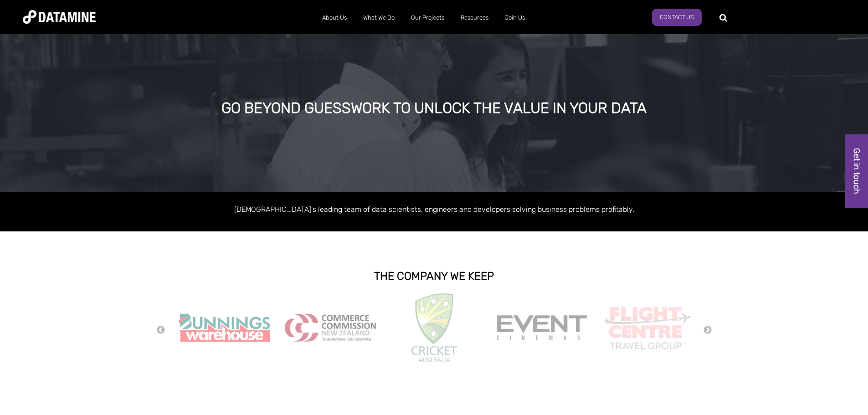 The width and height of the screenshot is (868, 415). What do you see at coordinates (161, 330) in the screenshot?
I see `button: Previous` at bounding box center [161, 330].